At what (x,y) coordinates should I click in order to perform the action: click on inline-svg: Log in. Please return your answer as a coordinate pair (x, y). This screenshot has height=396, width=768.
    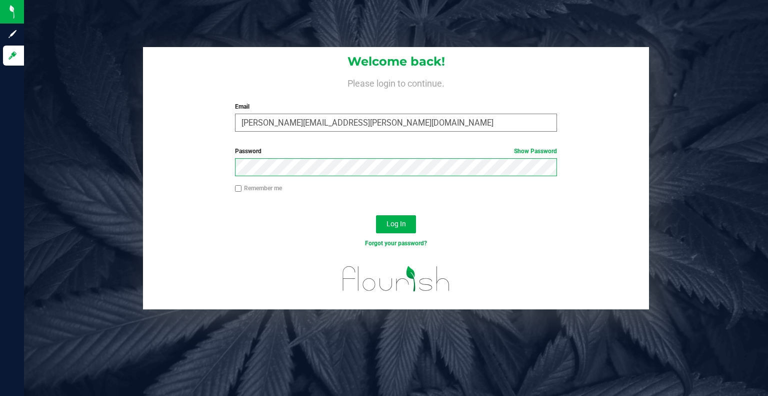
    Looking at the image, I should click on (13, 56).